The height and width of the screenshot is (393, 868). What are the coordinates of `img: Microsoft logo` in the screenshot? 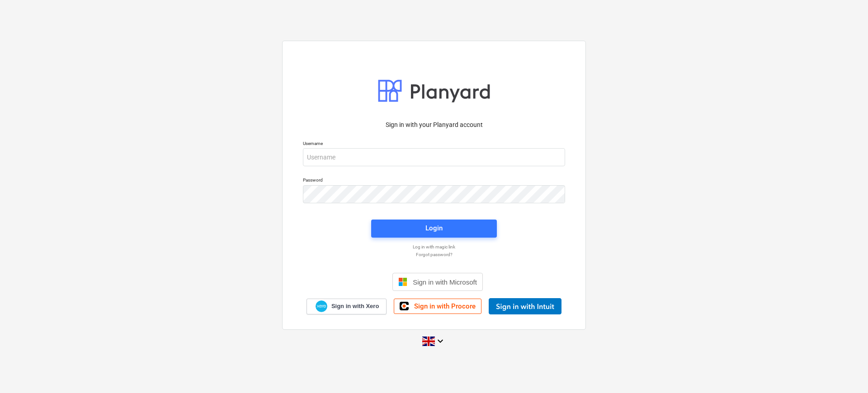 It's located at (403, 281).